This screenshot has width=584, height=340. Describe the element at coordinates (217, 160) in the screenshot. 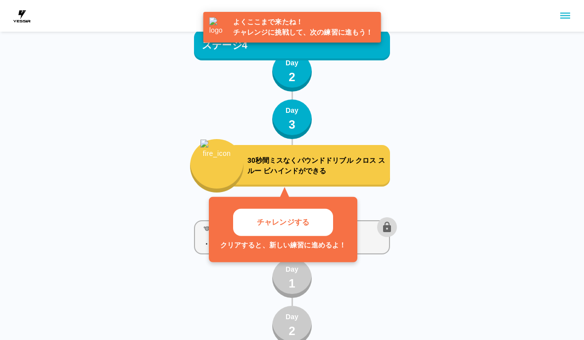

I see `img: fire_icon` at that location.